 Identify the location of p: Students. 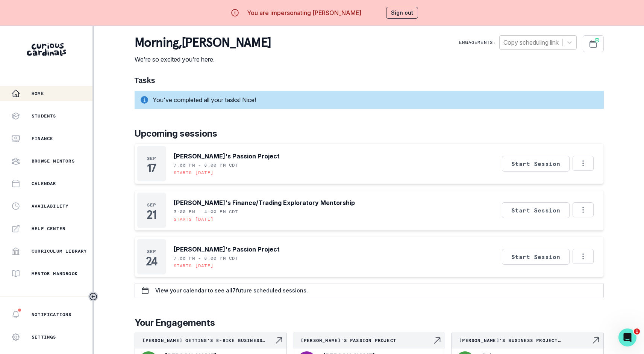
(44, 116).